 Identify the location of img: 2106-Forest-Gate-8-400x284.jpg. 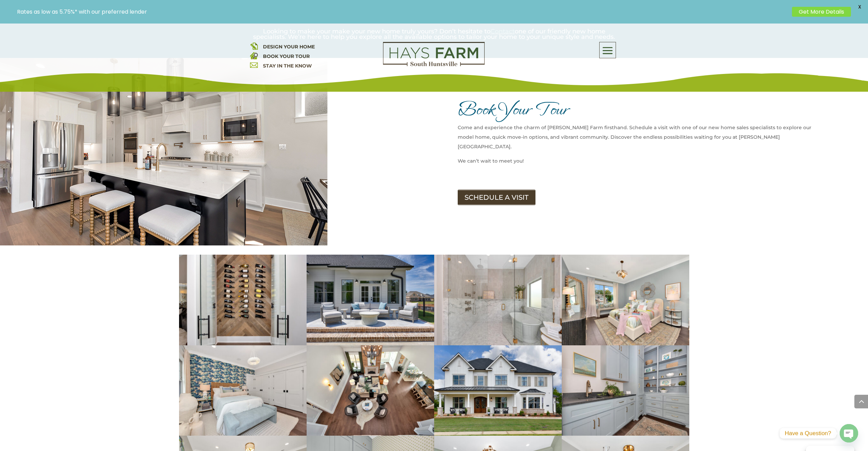
(371, 300).